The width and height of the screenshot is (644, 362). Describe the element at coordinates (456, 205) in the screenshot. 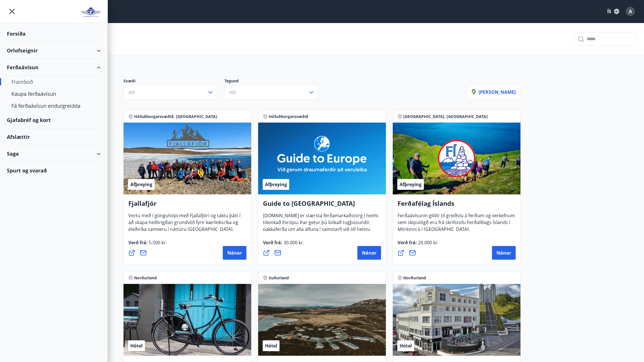

I see `h4: Ferðafélag Íslands` at that location.